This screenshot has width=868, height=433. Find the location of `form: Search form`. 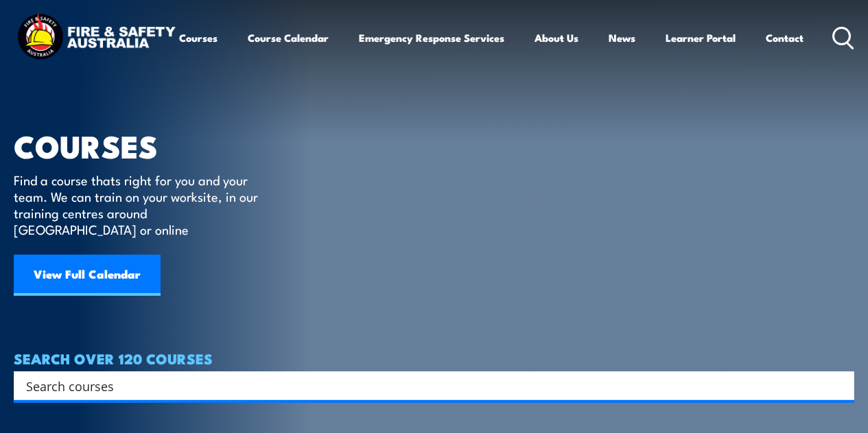

form: Search form is located at coordinates (427, 386).